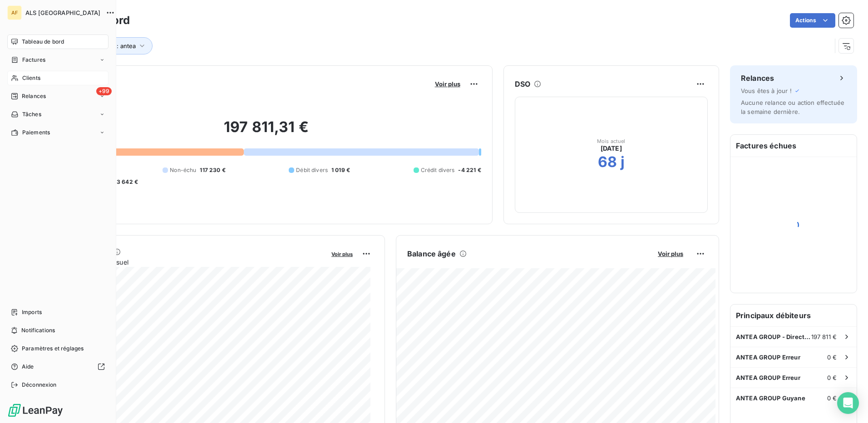 The width and height of the screenshot is (868, 423). I want to click on span: ANTEA GROUP Guyane, so click(771, 398).